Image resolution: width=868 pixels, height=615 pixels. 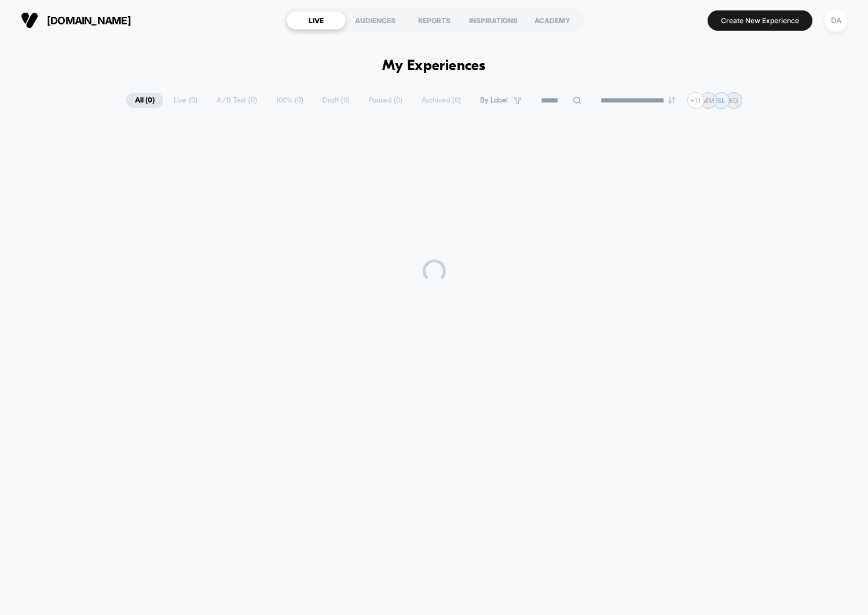 I want to click on img: end, so click(x=672, y=101).